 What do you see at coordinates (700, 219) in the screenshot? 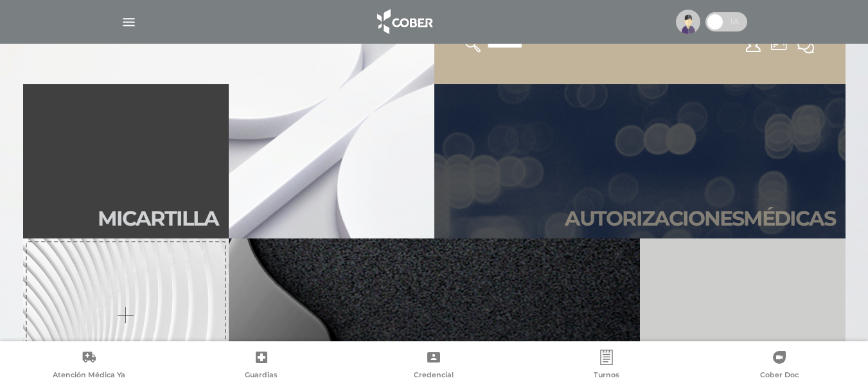
I see `h2: Autori zaciones médicas` at bounding box center [700, 219].